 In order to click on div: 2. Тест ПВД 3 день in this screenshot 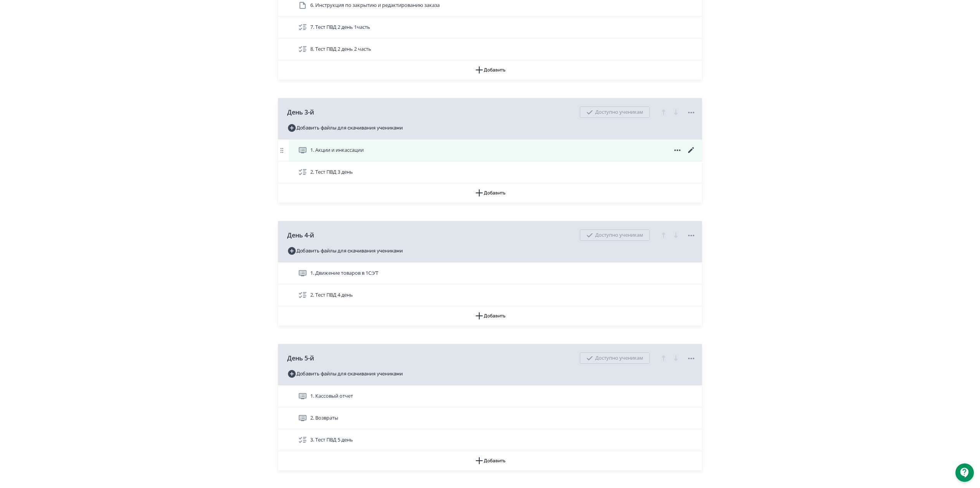, I will do `click(490, 172)`.